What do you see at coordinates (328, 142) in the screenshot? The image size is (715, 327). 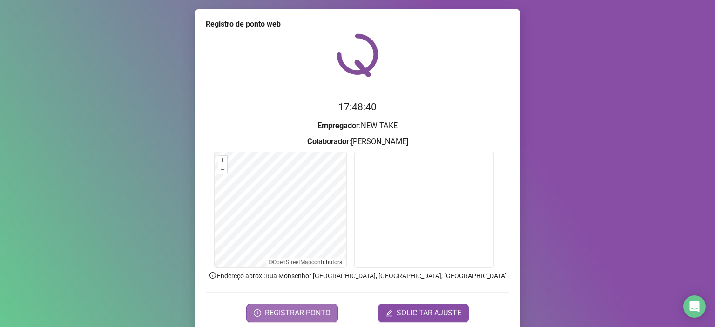 I see `strong: Colaborador` at bounding box center [328, 142].